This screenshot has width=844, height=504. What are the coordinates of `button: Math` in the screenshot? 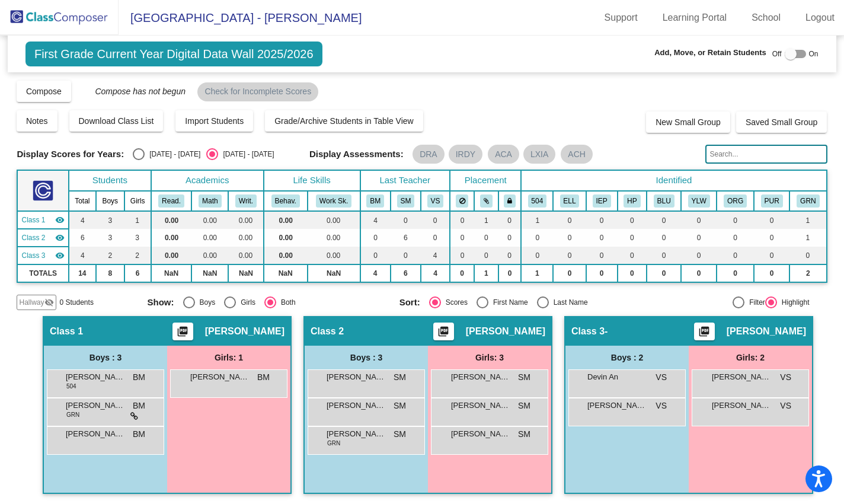 It's located at (210, 201).